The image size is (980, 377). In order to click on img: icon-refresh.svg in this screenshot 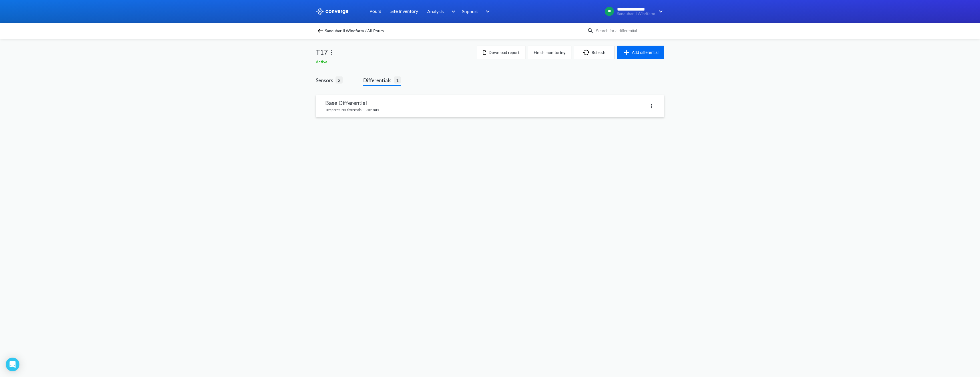, I will do `click(588, 52)`.